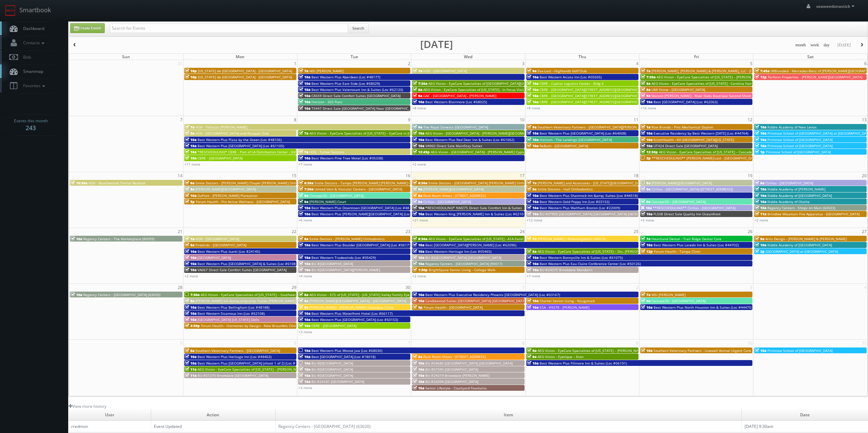  I want to click on span: 9a, so click(645, 96).